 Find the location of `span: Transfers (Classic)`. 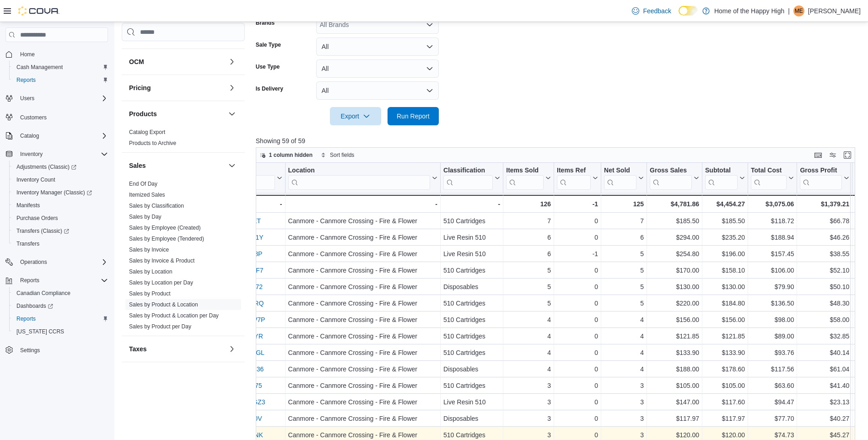

span: Transfers (Classic) is located at coordinates (42, 231).